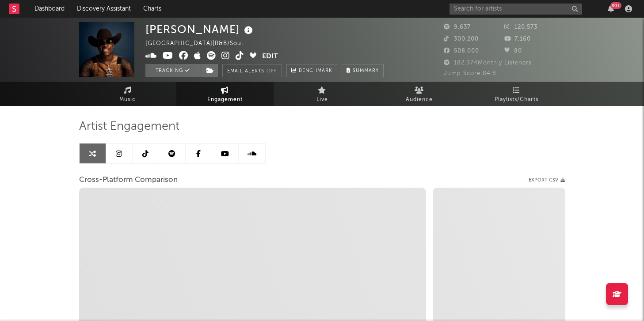  What do you see at coordinates (272, 71) in the screenshot?
I see `em: Off` at bounding box center [272, 71].